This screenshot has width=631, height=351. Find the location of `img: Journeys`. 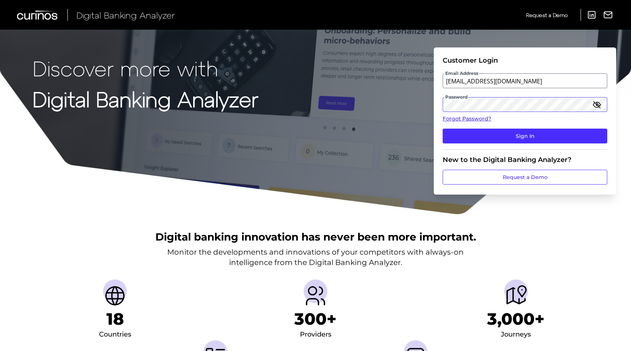

img: Journeys is located at coordinates (516, 296).